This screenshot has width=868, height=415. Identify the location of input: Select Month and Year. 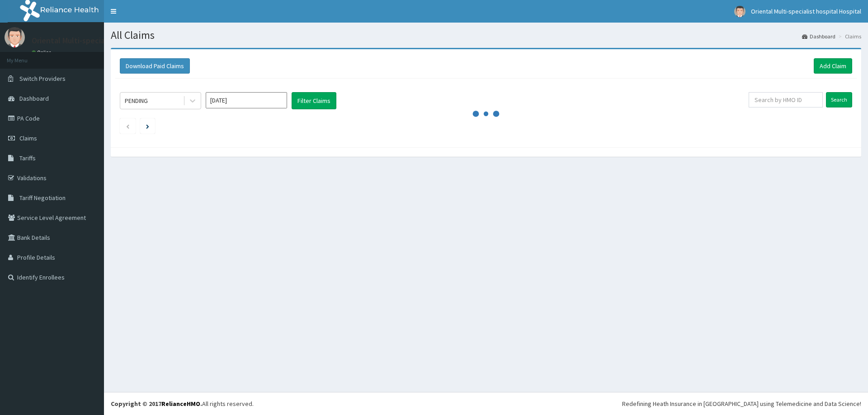
(247, 100).